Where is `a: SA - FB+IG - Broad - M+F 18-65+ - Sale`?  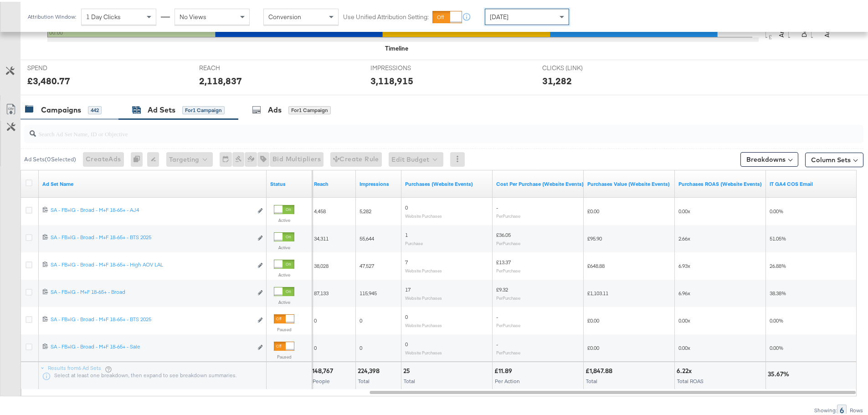
a: SA - FB+IG - Broad - M+F 18-65+ - Sale is located at coordinates (151, 346).